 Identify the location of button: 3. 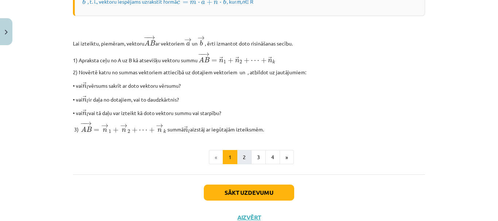
(259, 158).